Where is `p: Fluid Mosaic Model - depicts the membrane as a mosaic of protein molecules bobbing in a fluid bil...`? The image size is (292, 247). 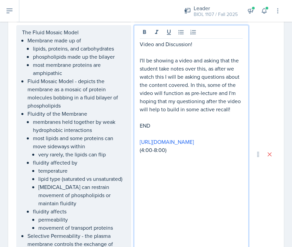
p: Fluid Mosaic Model - depicts the membrane as a mosaic of protein molecules bobbing in a fluid bil... is located at coordinates (76, 93).